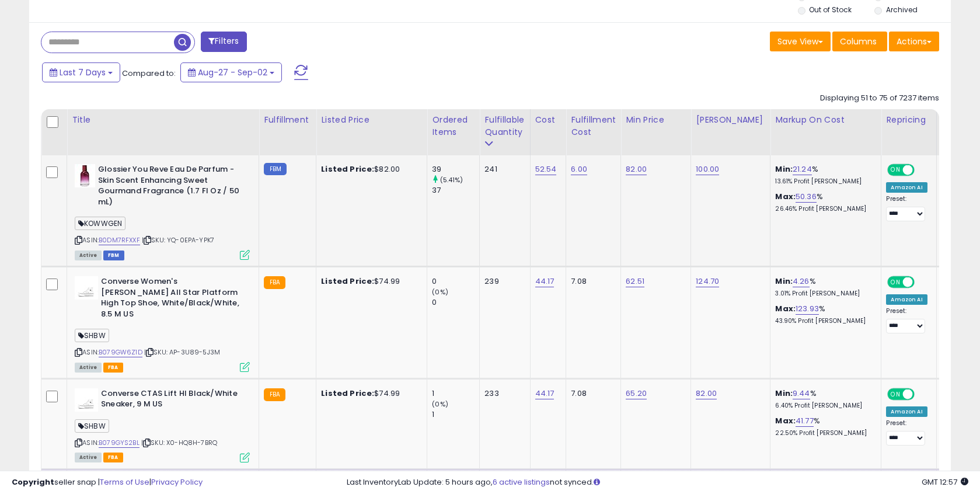  What do you see at coordinates (503, 169) in the screenshot?
I see `div: 241` at bounding box center [503, 169].